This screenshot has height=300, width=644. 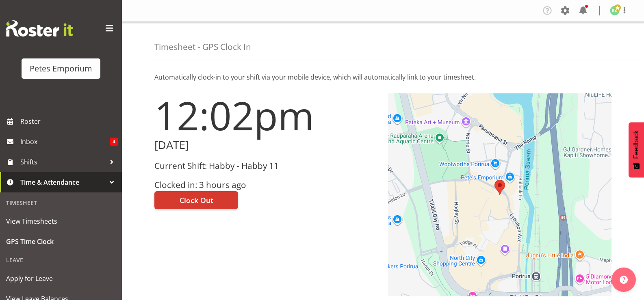 What do you see at coordinates (266, 166) in the screenshot?
I see `h3: Current Shift: Habby - Habby 11` at bounding box center [266, 166].